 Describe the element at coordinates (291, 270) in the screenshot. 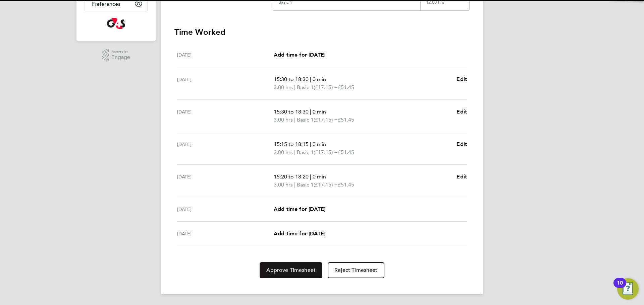

I see `span: Approve Timesheet` at that location.